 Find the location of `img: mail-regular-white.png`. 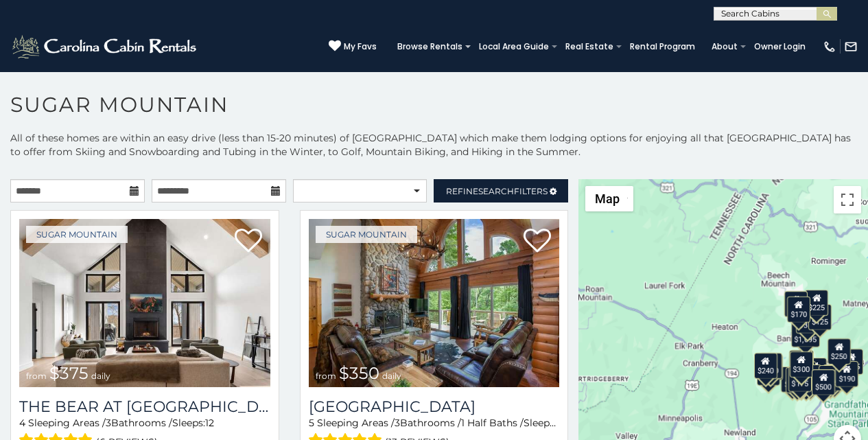

img: mail-regular-white.png is located at coordinates (851, 46).